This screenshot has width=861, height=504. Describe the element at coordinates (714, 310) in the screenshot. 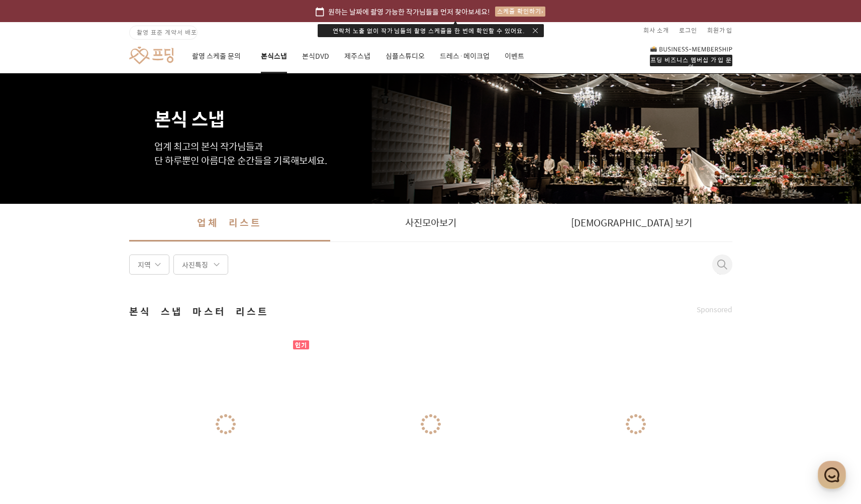

I see `span: Sponsored` at that location.